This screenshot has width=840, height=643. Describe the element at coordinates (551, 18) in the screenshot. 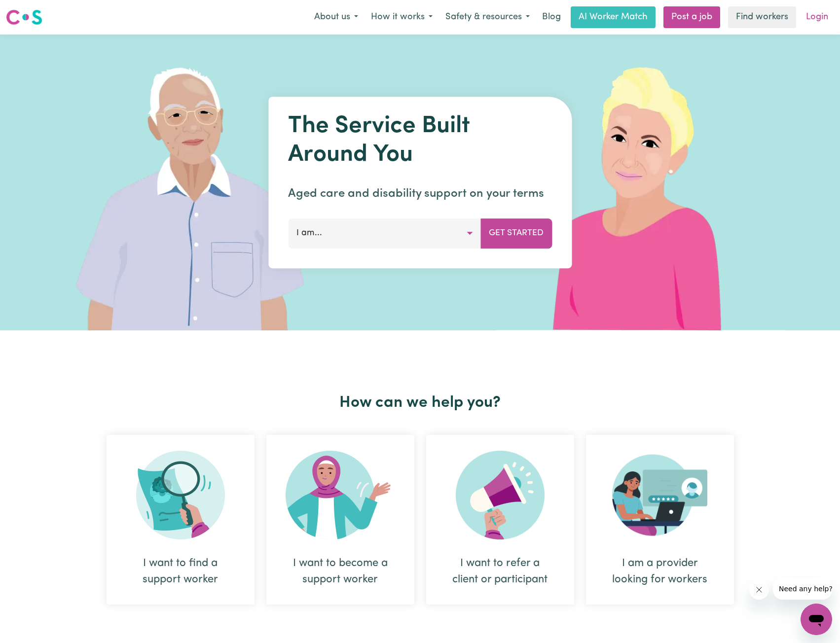

I see `a: Blog` at that location.